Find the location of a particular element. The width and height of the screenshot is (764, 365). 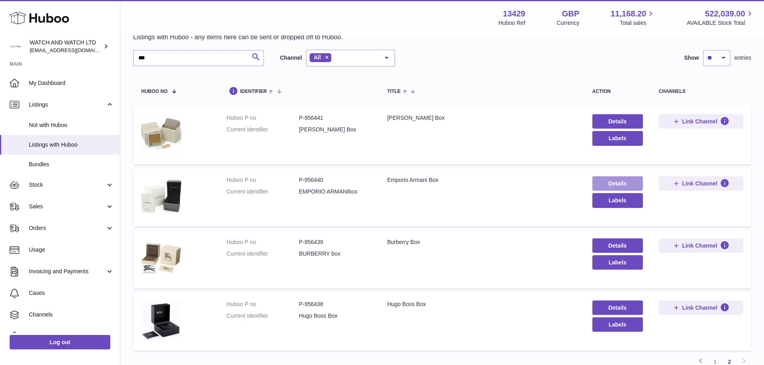

span: Channels is located at coordinates (71, 315).